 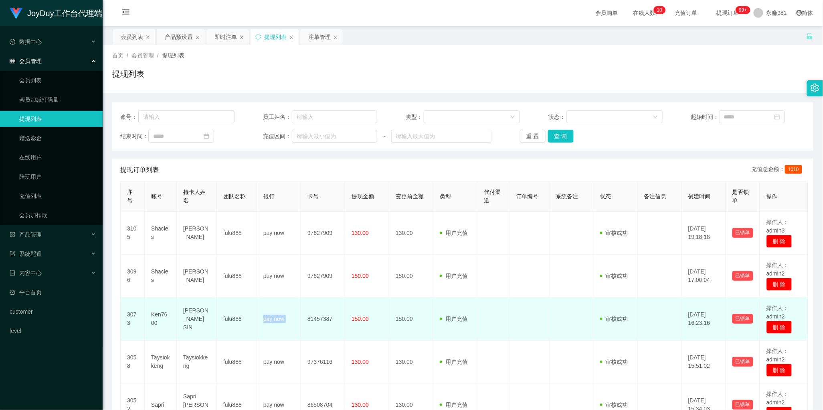 What do you see at coordinates (656, 117) in the screenshot?
I see `i: 图标: down` at bounding box center [656, 117].